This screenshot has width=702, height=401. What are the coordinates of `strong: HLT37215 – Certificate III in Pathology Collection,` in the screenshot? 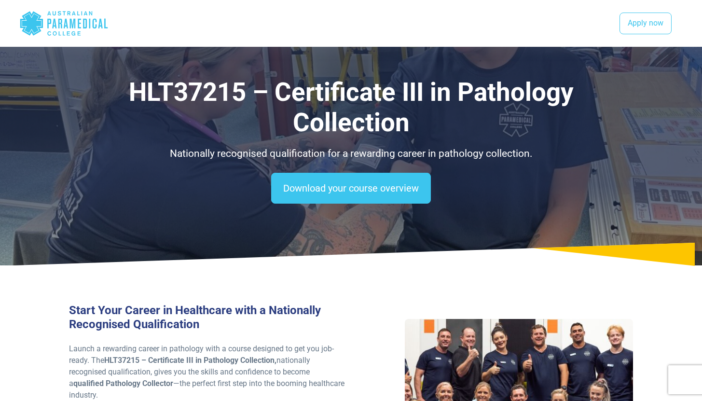 It's located at (190, 360).